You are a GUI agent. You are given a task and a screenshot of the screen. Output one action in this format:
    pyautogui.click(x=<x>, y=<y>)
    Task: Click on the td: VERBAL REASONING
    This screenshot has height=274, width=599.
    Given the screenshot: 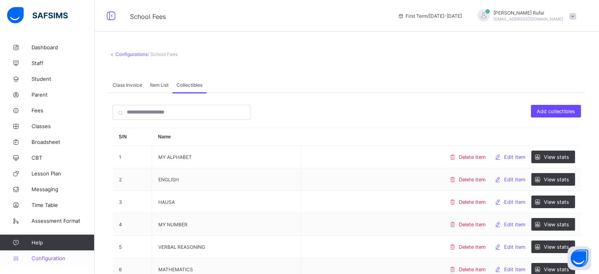 What is the action you would take?
    pyautogui.click(x=226, y=247)
    